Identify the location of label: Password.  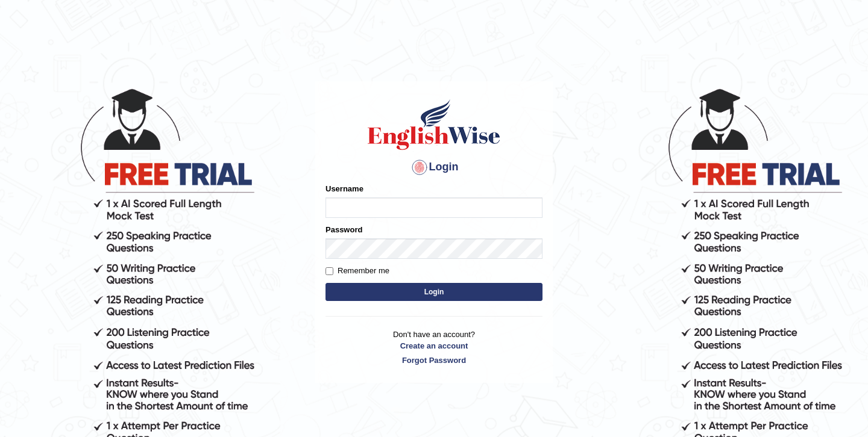
(343, 230).